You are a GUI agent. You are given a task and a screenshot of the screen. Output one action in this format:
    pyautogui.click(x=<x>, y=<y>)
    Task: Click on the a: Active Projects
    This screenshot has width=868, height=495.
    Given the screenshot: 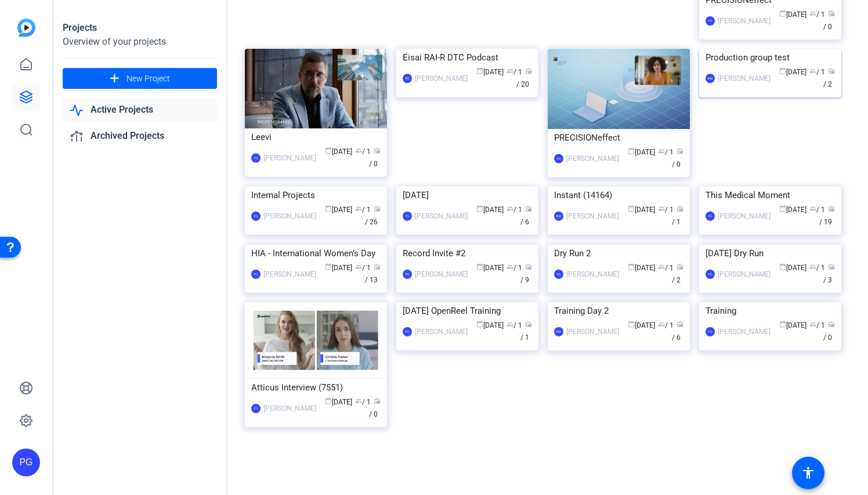 What is the action you would take?
    pyautogui.click(x=140, y=110)
    